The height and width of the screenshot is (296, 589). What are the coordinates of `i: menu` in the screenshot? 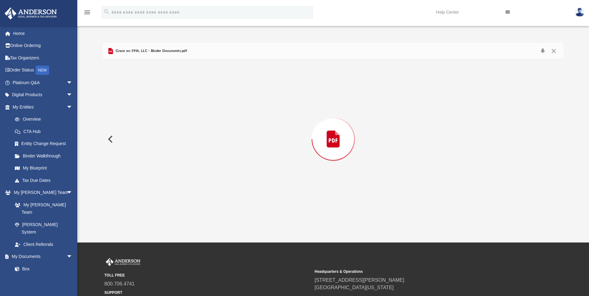 It's located at (87, 12).